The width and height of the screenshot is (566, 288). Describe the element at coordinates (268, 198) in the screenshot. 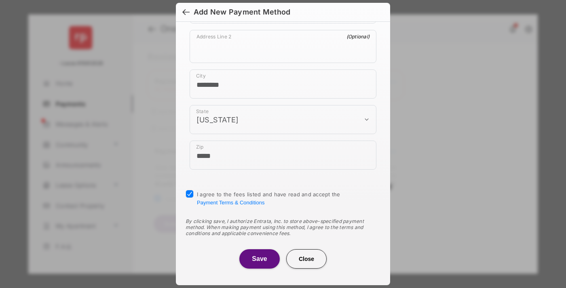

I see `span: I agree to the fees listed and have read and accept the` at that location.